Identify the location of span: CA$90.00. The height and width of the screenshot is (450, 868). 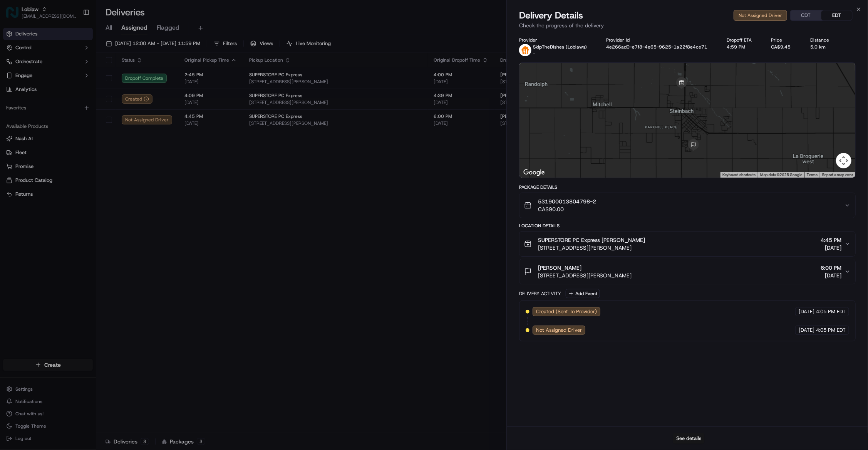
(567, 209).